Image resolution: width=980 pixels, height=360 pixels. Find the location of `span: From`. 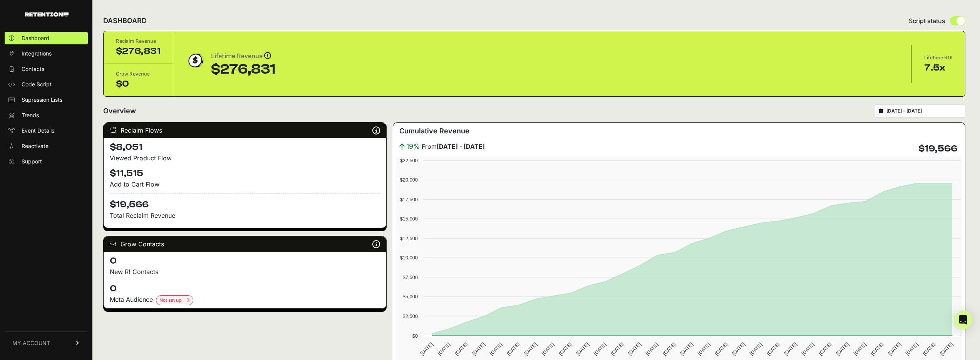

span: From is located at coordinates (453, 146).